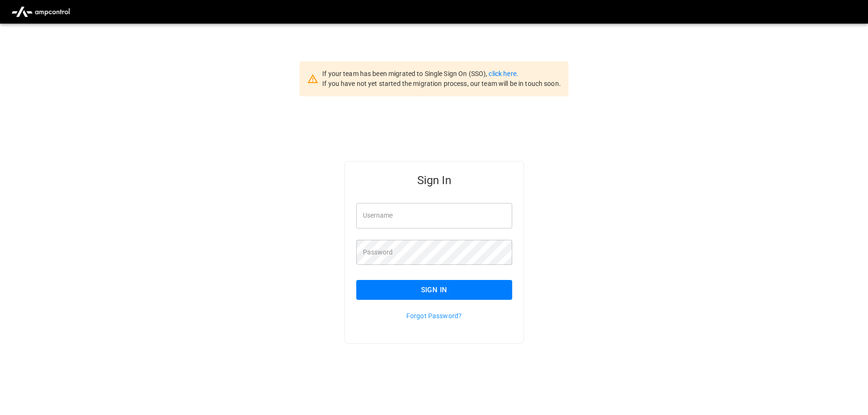  Describe the element at coordinates (504, 74) in the screenshot. I see `a: click here.` at that location.